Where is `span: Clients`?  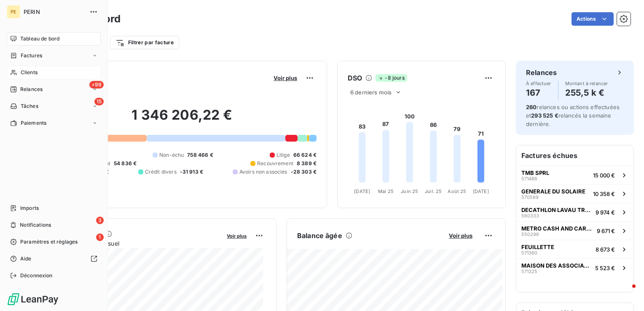 span: Clients is located at coordinates (29, 73).